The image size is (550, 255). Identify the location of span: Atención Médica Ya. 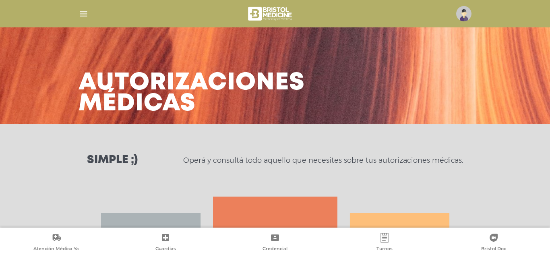
(56, 249).